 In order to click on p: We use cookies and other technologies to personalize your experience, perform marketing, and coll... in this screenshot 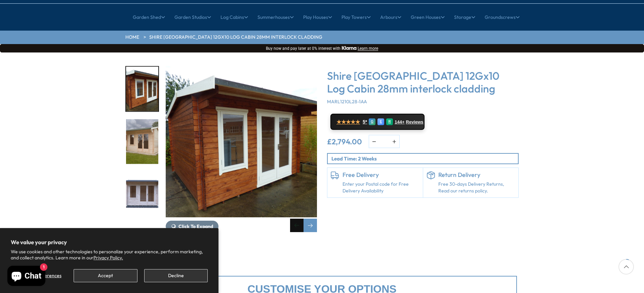, I will do `click(109, 255)`.